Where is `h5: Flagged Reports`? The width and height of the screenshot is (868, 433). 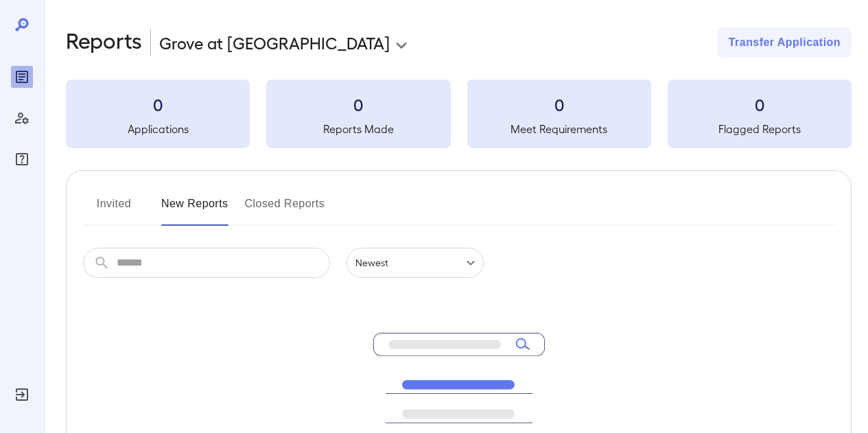
h5: Flagged Reports is located at coordinates (760, 129).